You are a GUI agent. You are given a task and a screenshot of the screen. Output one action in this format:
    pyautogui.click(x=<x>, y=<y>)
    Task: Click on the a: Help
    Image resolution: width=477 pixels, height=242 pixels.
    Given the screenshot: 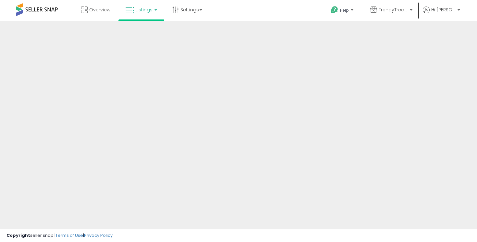 What is the action you would take?
    pyautogui.click(x=343, y=11)
    